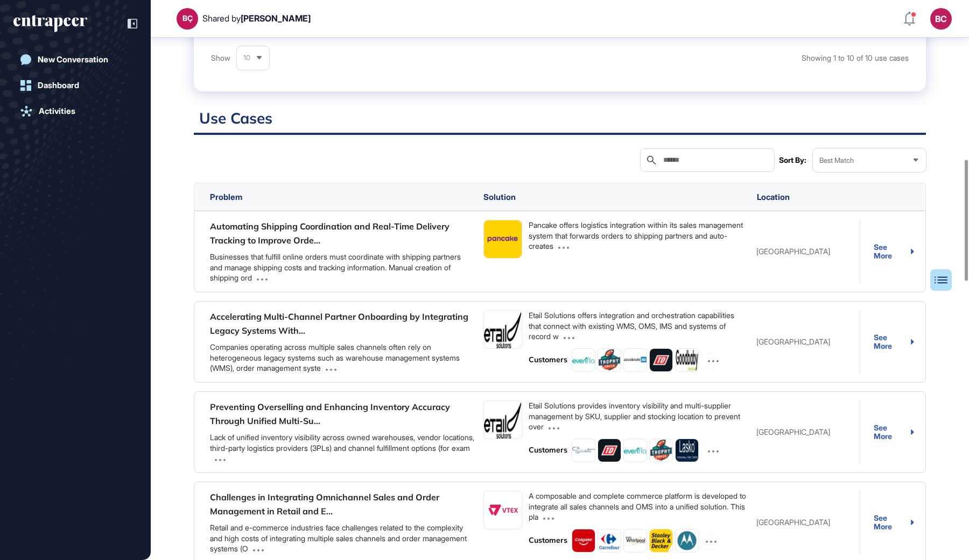 The width and height of the screenshot is (969, 560). What do you see at coordinates (343, 538) in the screenshot?
I see `div: Retail and e-commerce industries face challenges related to the complexity and high costs of inte...` at bounding box center [343, 538].